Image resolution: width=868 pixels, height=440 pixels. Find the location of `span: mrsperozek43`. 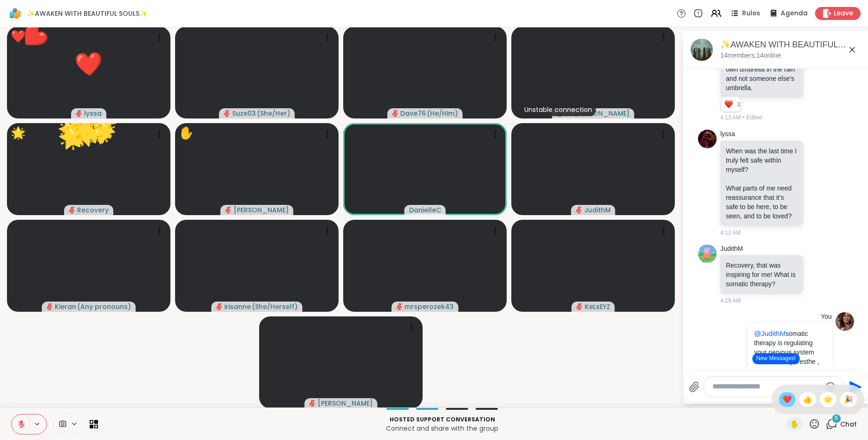

span: mrsperozek43 is located at coordinates (429, 306).